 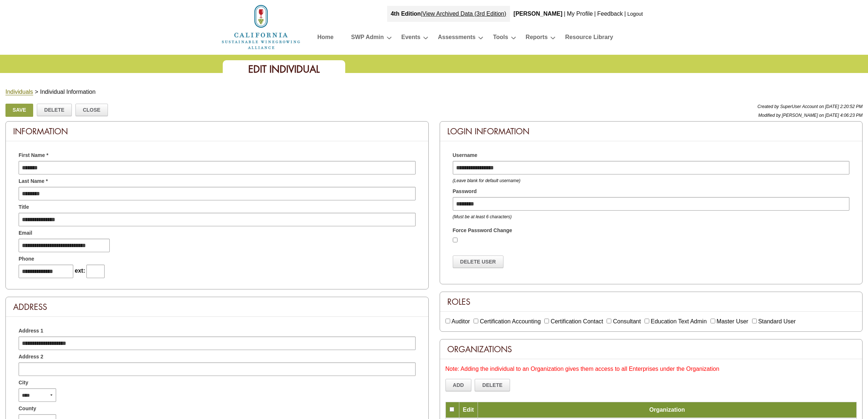 What do you see at coordinates (33, 181) in the screenshot?
I see `span: Last Name *` at bounding box center [33, 181].